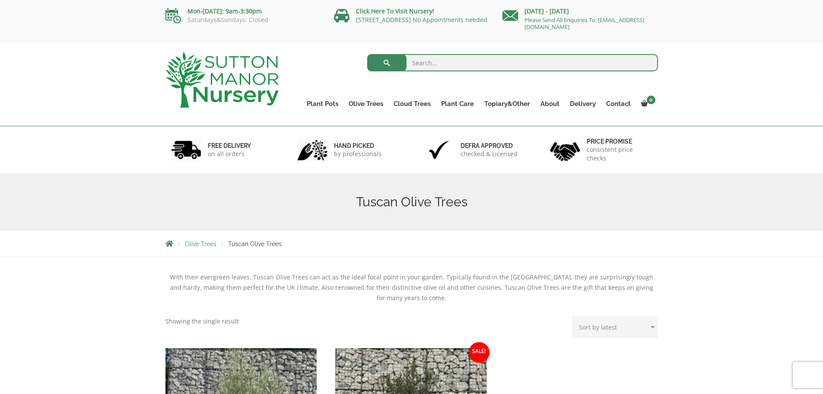 This screenshot has height=394, width=823. What do you see at coordinates (202, 321) in the screenshot?
I see `p: Showing the single result` at bounding box center [202, 321].